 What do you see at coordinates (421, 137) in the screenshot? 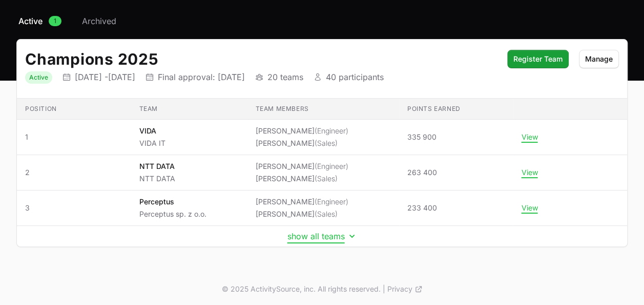
I see `span: 335 900` at bounding box center [421, 137].